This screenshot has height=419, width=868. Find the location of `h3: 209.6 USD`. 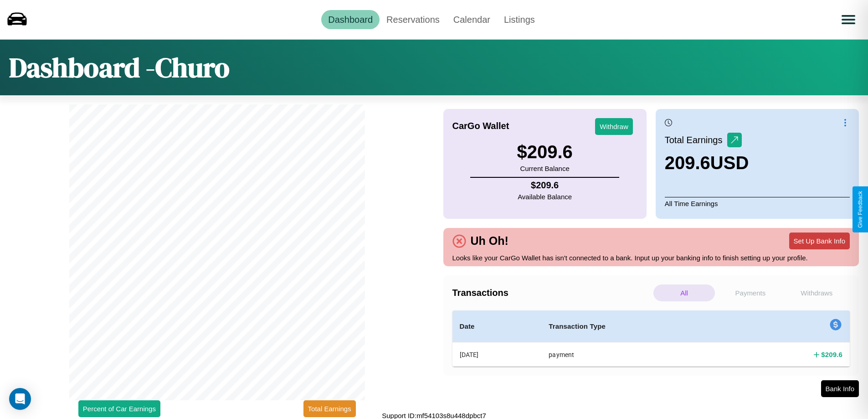

h3: 209.6 USD is located at coordinates (707, 162).